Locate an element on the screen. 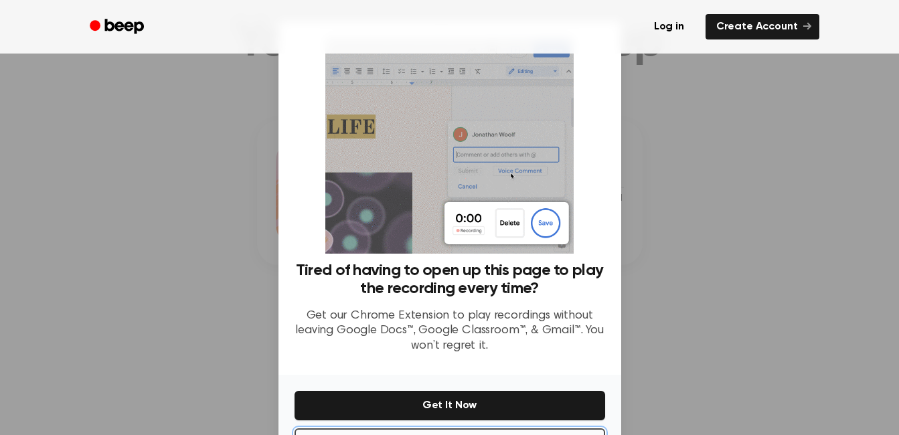 This screenshot has height=435, width=899. h3: Tired of having to open up this page to play the recording every time? is located at coordinates (450, 280).